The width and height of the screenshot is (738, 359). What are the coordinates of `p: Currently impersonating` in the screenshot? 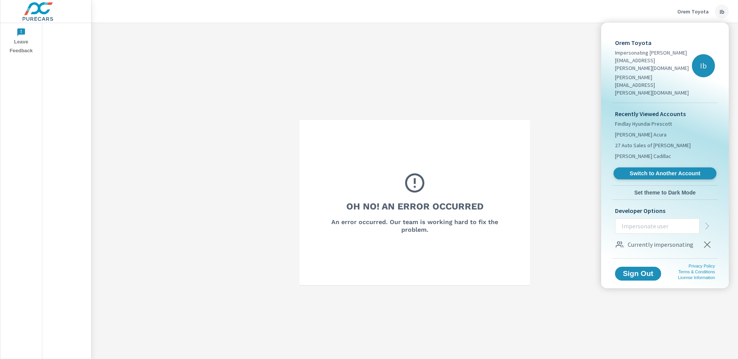 It's located at (660, 244).